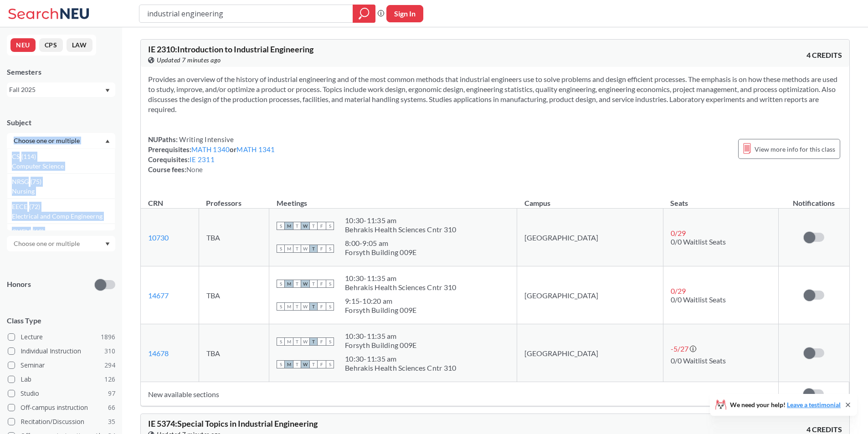 This screenshot has width=868, height=434. What do you see at coordinates (61, 365) in the screenshot?
I see `label: Seminar` at bounding box center [61, 365].